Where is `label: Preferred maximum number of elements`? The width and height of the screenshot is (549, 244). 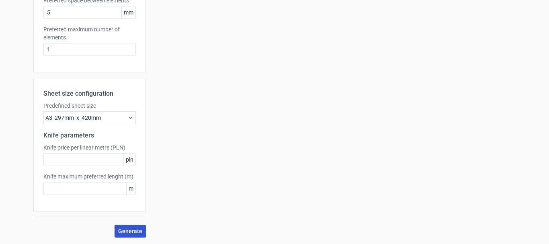
label: Preferred maximum number of elements is located at coordinates (90, 33).